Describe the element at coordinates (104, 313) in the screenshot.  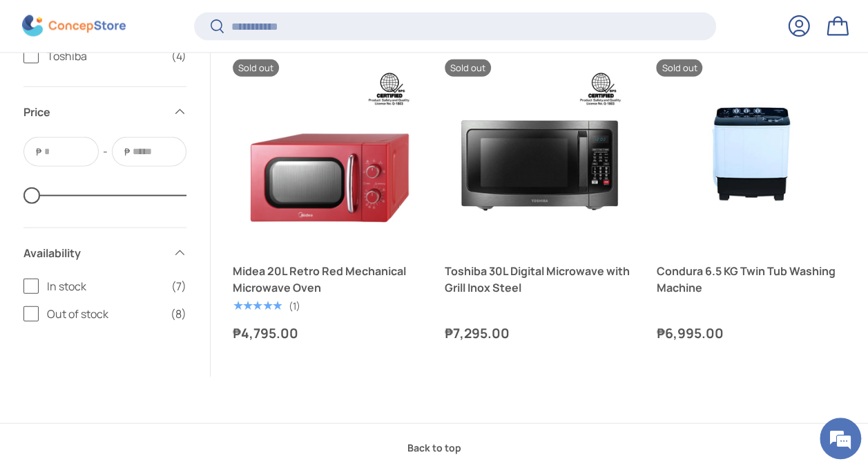
I see `span: Out of stock` at that location.